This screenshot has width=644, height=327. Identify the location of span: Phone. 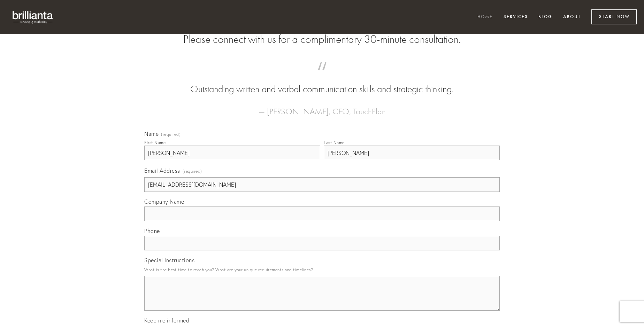
(152, 231).